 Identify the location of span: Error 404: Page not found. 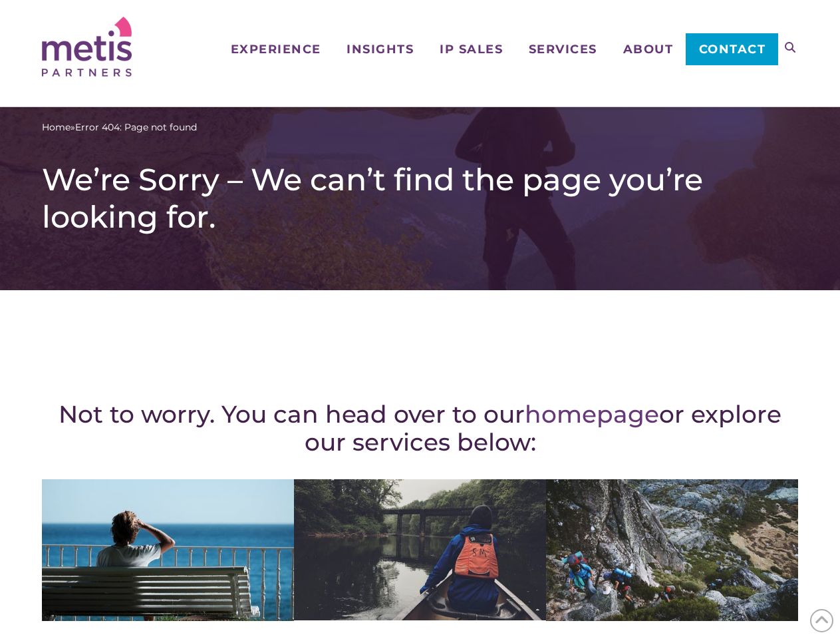
(136, 127).